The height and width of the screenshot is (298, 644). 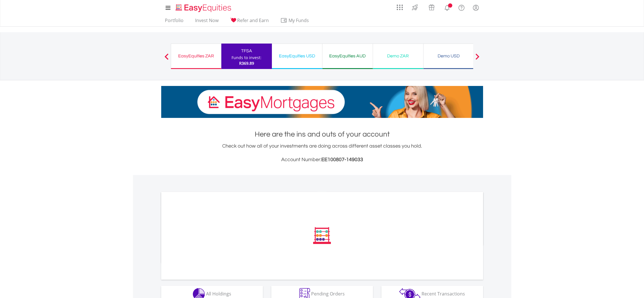 What do you see at coordinates (322, 159) in the screenshot?
I see `h3: Account Number:` at bounding box center [322, 159].